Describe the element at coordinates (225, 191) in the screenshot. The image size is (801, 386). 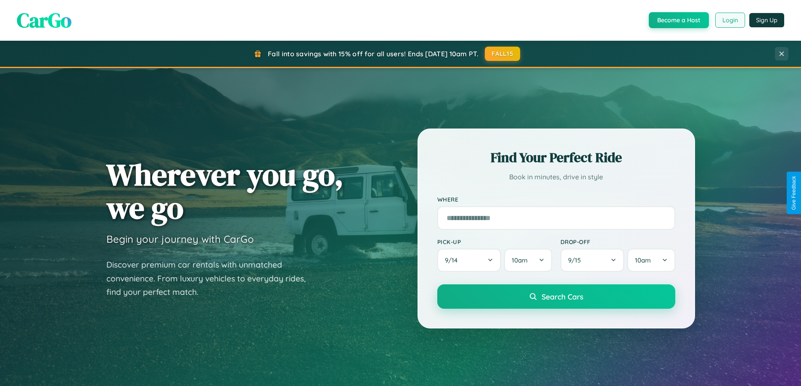
I see `h1: Wherever you go, we go` at that location.